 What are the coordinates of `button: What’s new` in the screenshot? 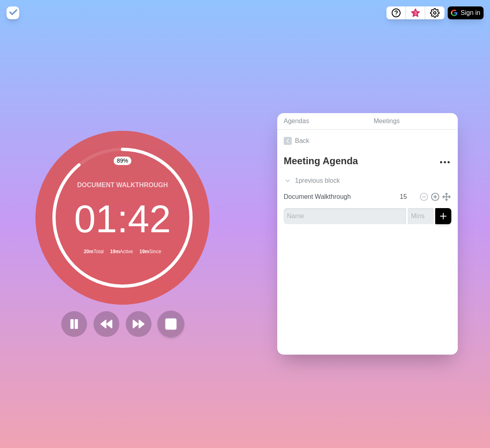 It's located at (415, 13).